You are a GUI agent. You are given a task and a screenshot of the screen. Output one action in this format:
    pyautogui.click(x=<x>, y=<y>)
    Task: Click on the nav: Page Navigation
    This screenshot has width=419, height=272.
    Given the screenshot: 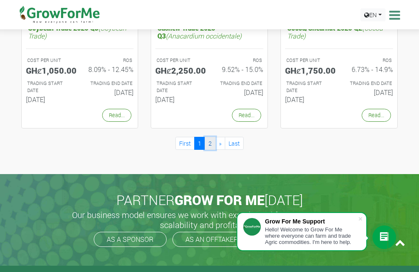 What is the action you would take?
    pyautogui.click(x=210, y=143)
    